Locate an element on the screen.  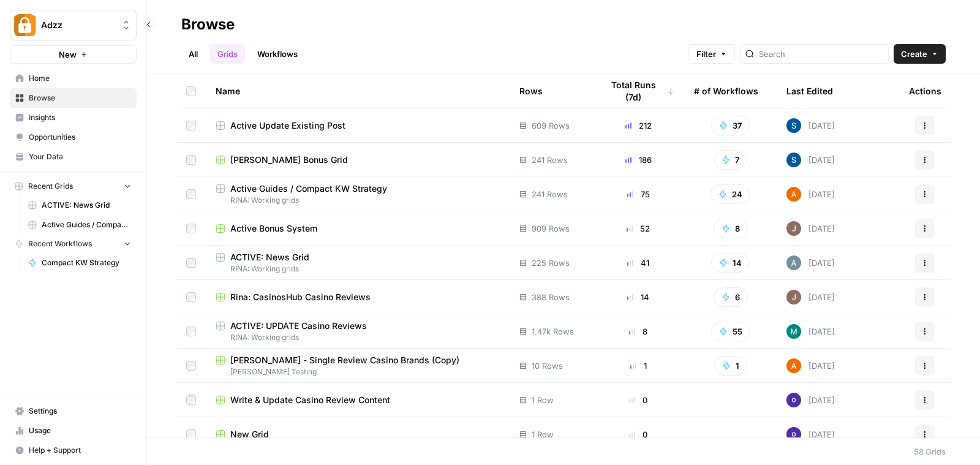
span: Active Update Existing Post is located at coordinates (288, 125).